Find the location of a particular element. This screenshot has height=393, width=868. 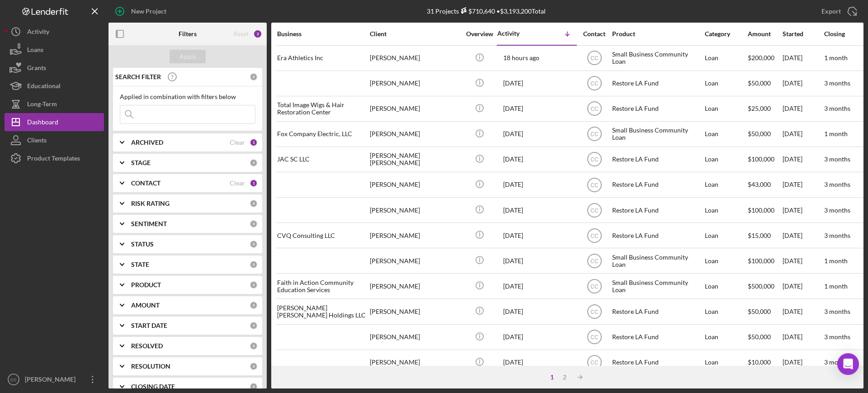

span: $25,000 is located at coordinates (759, 108).